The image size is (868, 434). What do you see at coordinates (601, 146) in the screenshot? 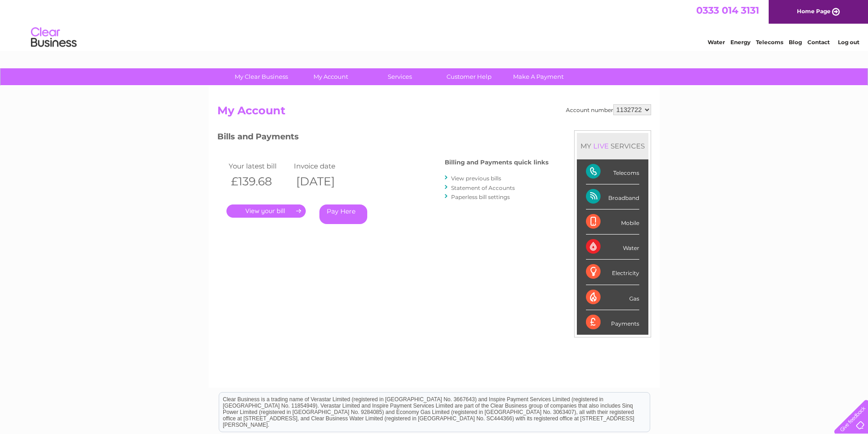
I see `div: LIVE` at bounding box center [601, 146].